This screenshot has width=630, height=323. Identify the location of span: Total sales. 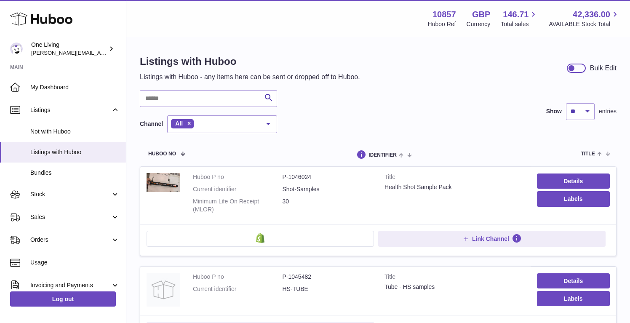
(519, 24).